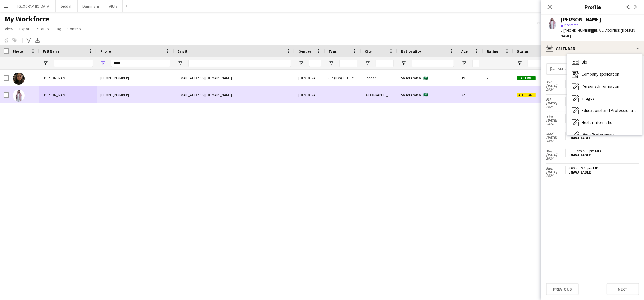  I want to click on span: +03, so click(595, 168).